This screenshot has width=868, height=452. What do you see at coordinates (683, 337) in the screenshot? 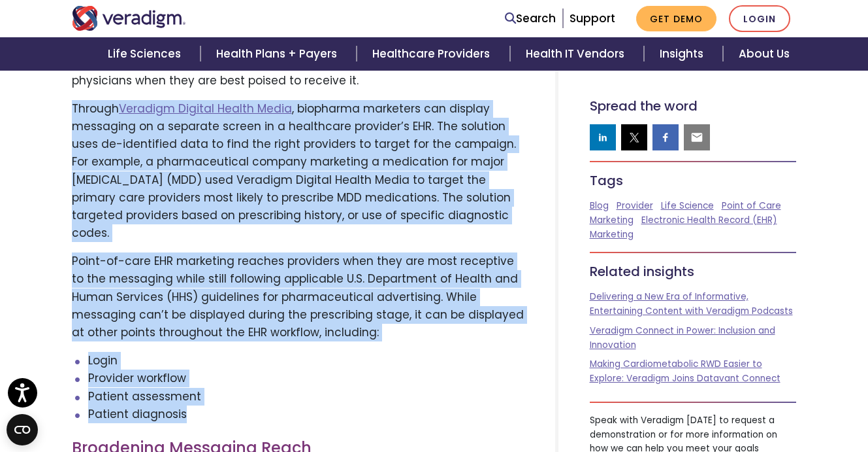
I see `a: Veradigm Connect in Power: Inclusion and Innovation` at bounding box center [683, 337].